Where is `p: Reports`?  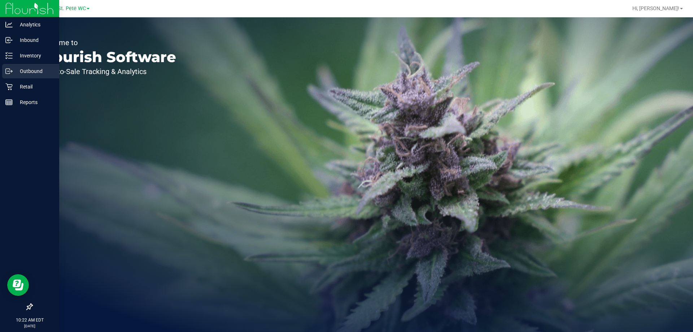 p: Reports is located at coordinates (34, 102).